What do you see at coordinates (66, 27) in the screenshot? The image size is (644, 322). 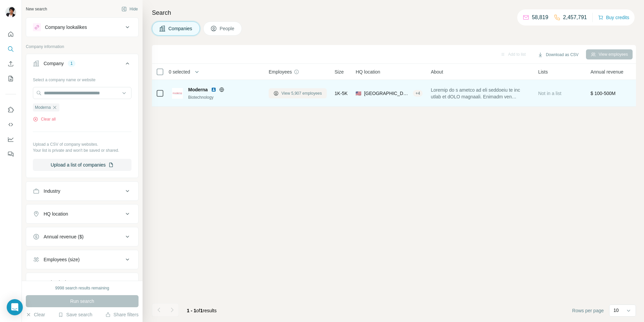 I see `div: Company lookalikes` at bounding box center [66, 27].